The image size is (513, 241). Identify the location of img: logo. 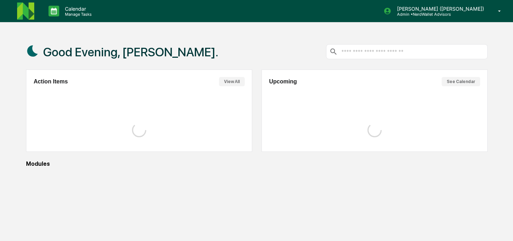
(26, 11).